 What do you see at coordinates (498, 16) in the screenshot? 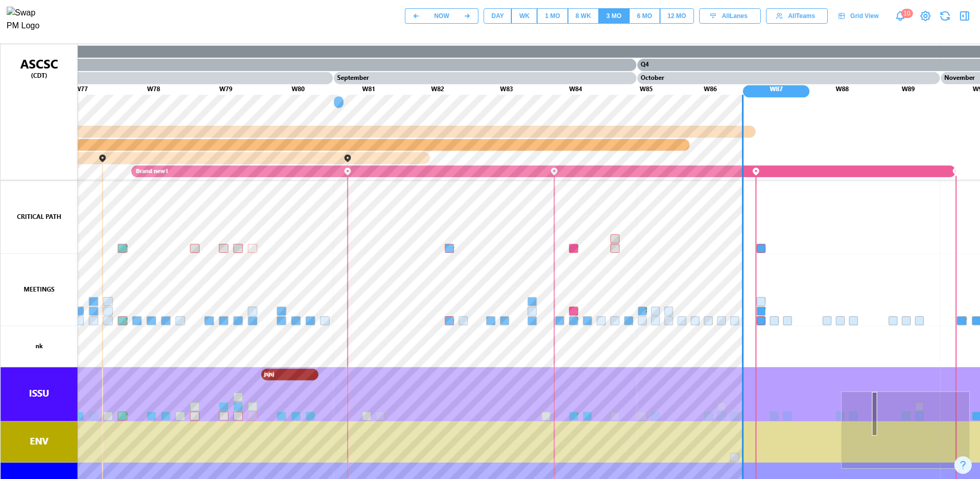
I see `button: DAY` at bounding box center [498, 16].